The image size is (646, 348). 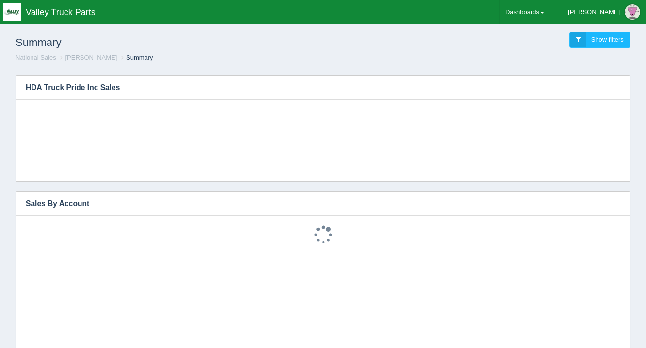 What do you see at coordinates (61, 12) in the screenshot?
I see `span: Valley Truck Parts` at bounding box center [61, 12].